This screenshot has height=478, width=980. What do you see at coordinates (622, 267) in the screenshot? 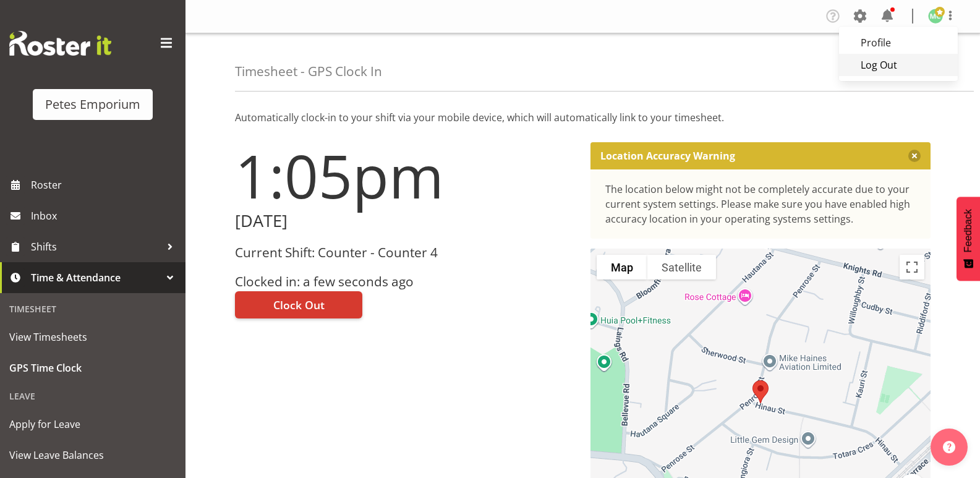
I see `button: Show street map` at bounding box center [622, 267].